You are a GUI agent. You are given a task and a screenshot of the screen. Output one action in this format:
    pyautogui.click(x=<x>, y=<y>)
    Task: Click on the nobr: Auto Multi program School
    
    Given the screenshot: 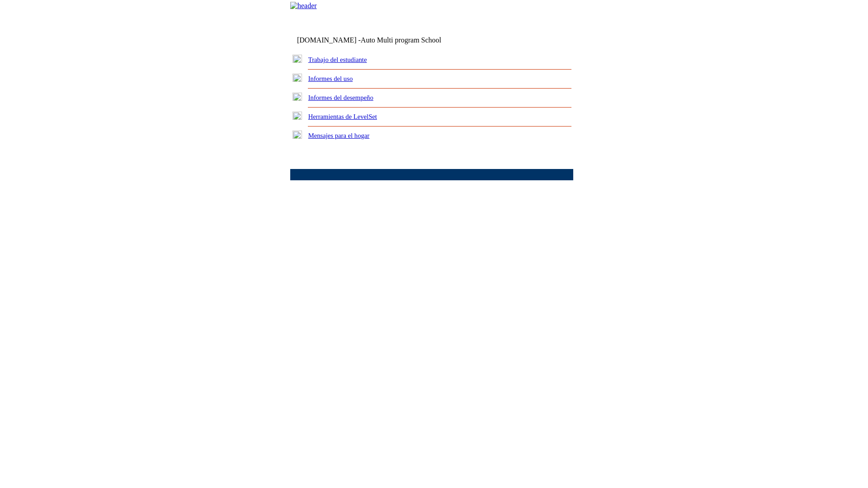 What is the action you would take?
    pyautogui.click(x=401, y=40)
    